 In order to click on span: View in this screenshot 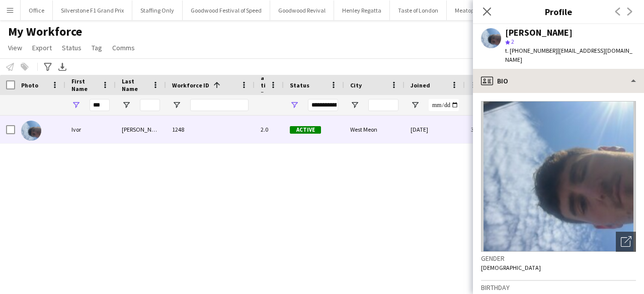, I will do `click(15, 48)`.